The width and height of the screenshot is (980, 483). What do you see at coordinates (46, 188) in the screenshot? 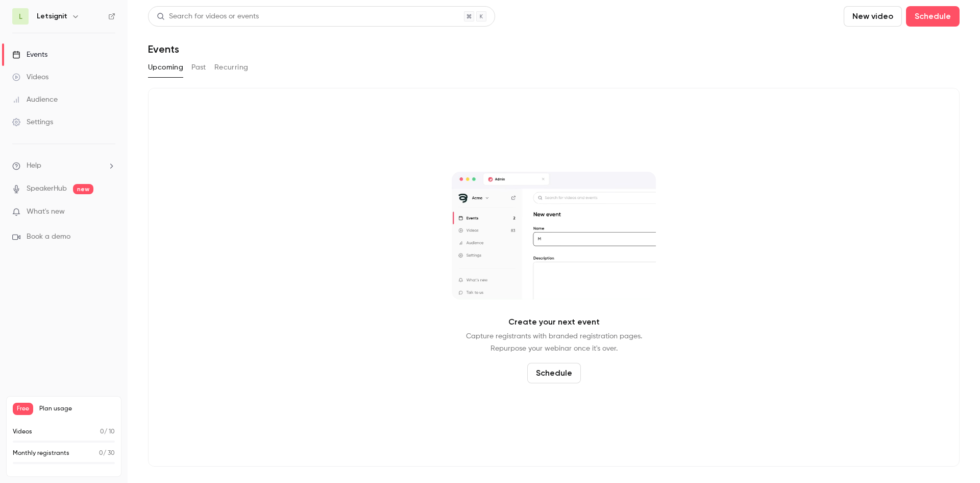
I see `a: SpeakerHub` at bounding box center [46, 188].